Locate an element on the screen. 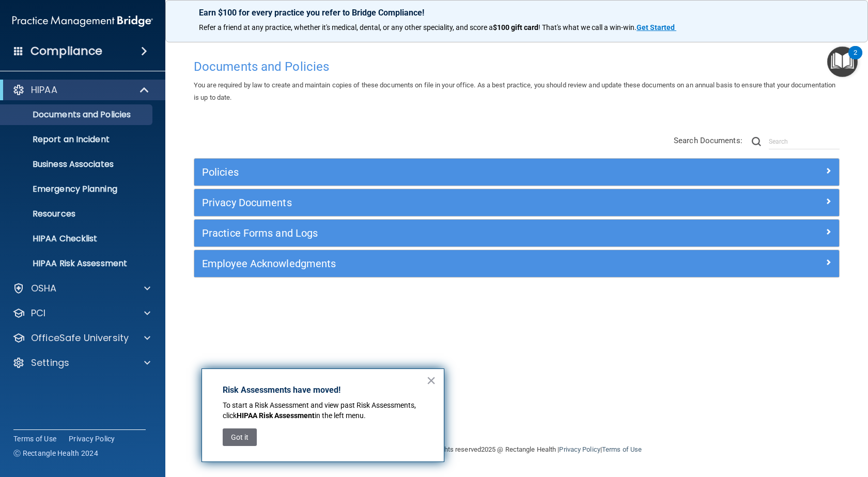 This screenshot has height=477, width=868. span: To start a Risk Assessment and view past Risk Assessments, click is located at coordinates (320, 410).